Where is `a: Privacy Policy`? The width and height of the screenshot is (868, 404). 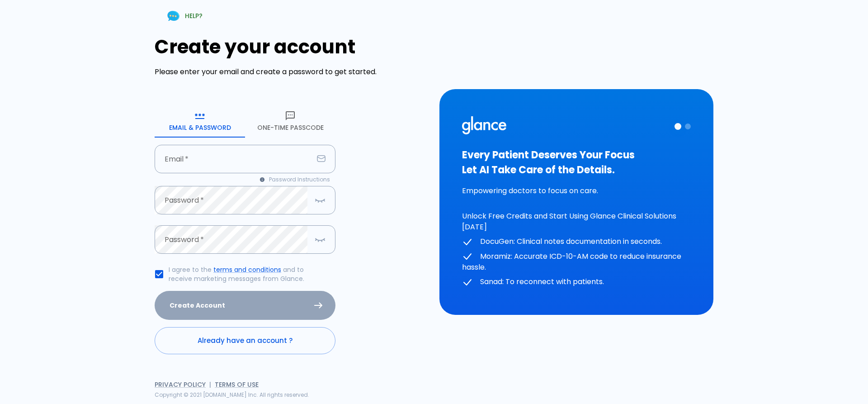 a: Privacy Policy is located at coordinates (180, 385).